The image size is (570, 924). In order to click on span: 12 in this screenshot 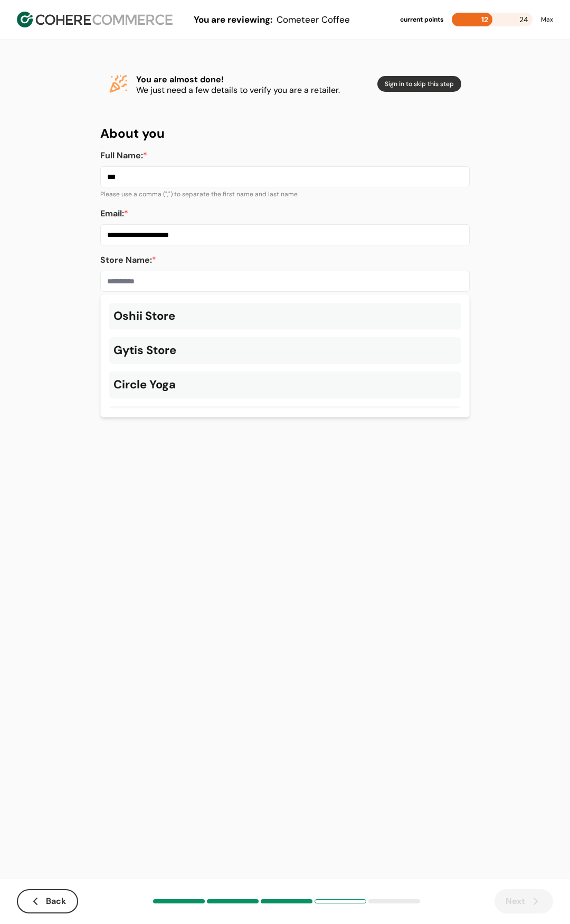, I will do `click(484, 19)`.